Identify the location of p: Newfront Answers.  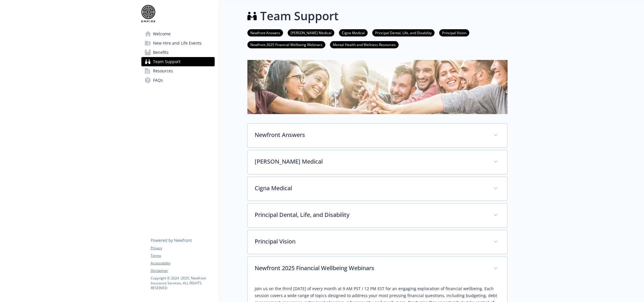
(370, 135).